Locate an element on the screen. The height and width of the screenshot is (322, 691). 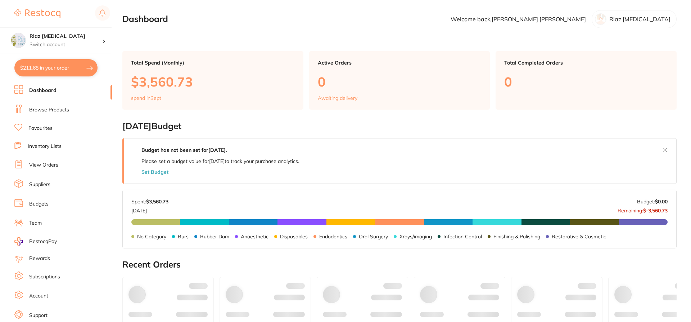
a: Favourites is located at coordinates (40, 128).